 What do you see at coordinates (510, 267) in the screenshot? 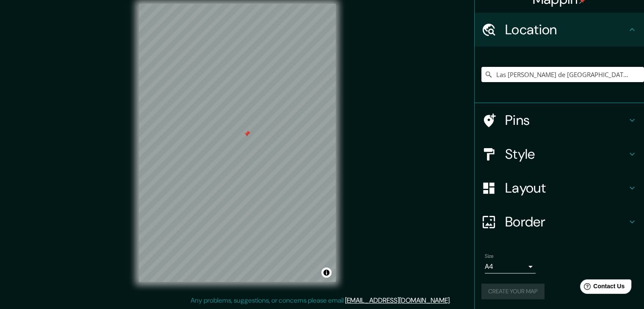
I see `div: A4` at bounding box center [510, 267].